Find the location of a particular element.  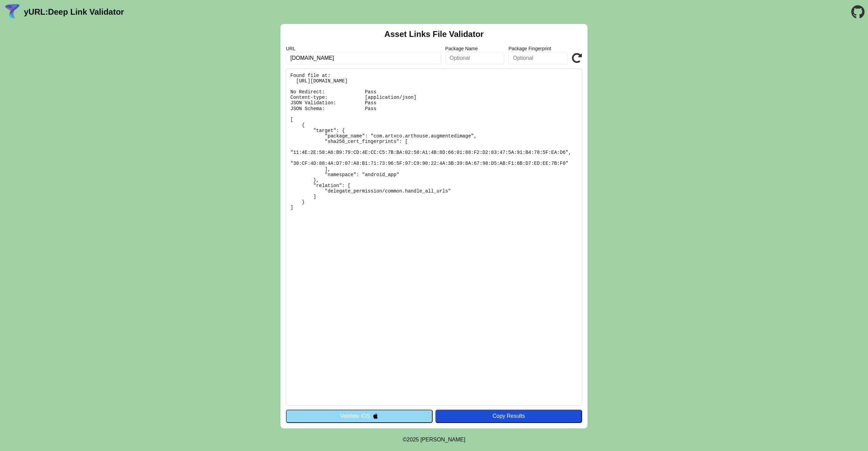

img: yURL Logo is located at coordinates (12, 12).